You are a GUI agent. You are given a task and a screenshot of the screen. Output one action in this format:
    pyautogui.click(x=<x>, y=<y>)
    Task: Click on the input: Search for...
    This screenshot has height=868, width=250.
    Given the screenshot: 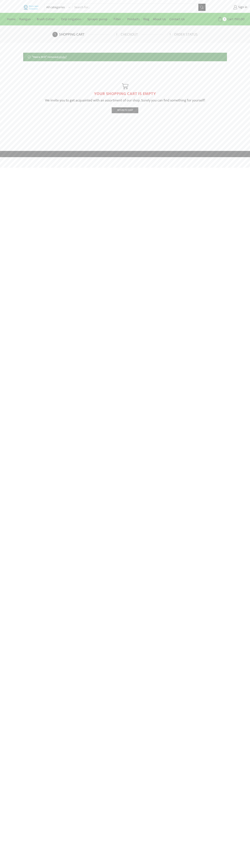 What is the action you would take?
    pyautogui.click(x=135, y=7)
    